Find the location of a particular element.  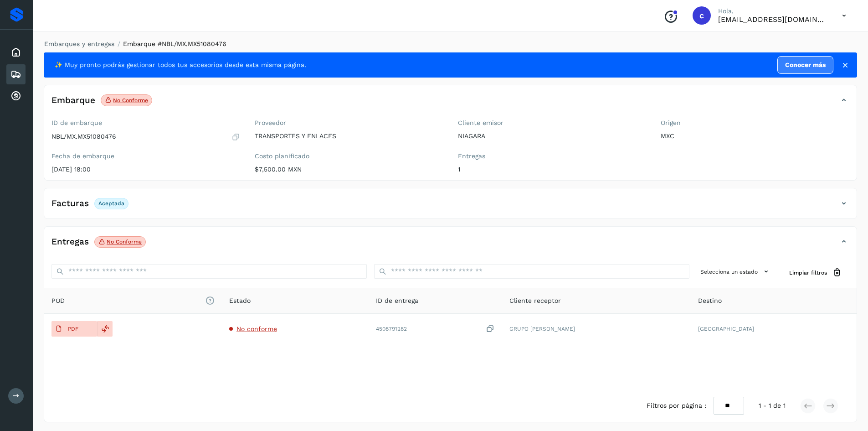

span: ✨ Muy pronto podrás gestionar todos tus accesorios desde esta misma página. is located at coordinates (180, 65).